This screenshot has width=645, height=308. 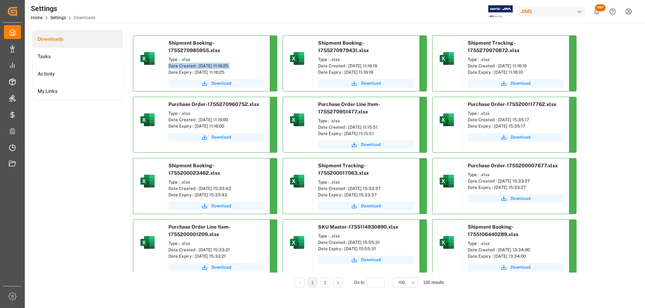 What do you see at coordinates (601, 8) in the screenshot?
I see `span: 99+` at bounding box center [601, 8].